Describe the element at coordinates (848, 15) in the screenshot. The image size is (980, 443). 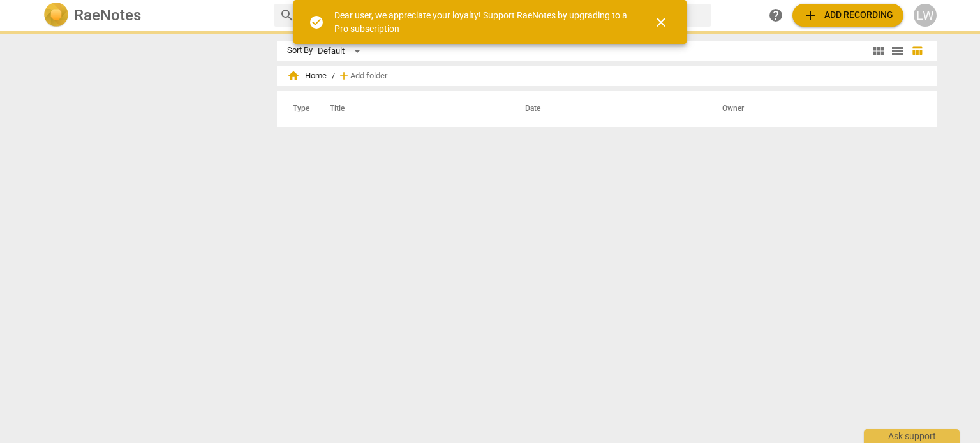
I see `button: Upload` at that location.